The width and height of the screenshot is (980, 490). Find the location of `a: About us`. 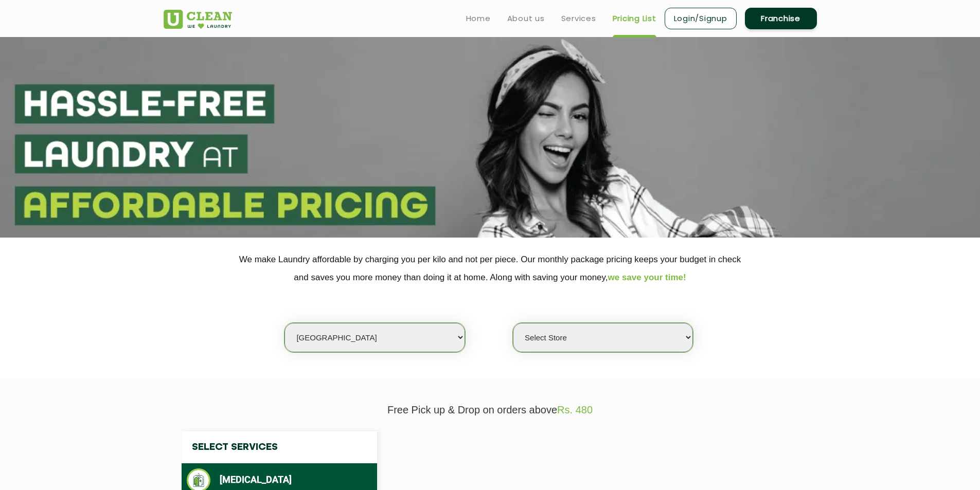

a: About us is located at coordinates (526, 19).